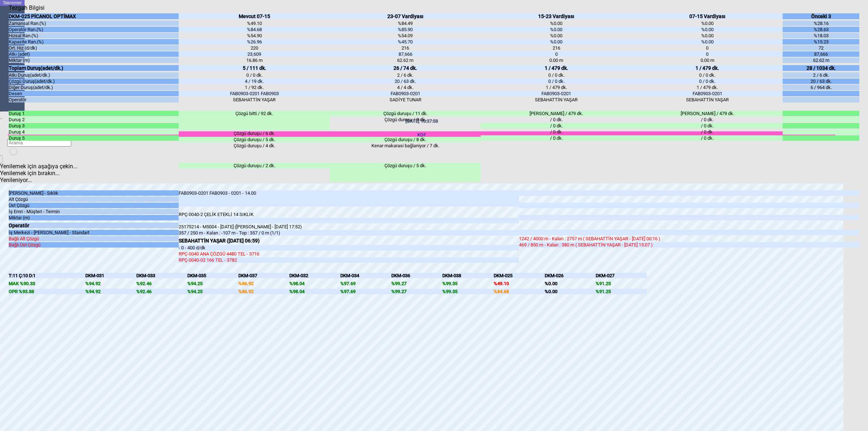 The image size is (868, 431). I want to click on div: Alt Çözgü, so click(94, 200).